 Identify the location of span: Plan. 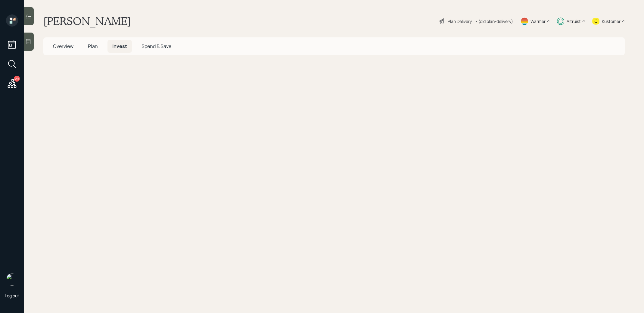
(93, 46).